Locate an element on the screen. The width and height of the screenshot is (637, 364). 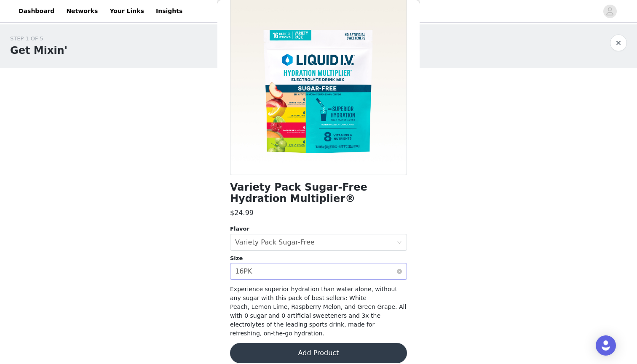
button: Add Product is located at coordinates (318, 353).